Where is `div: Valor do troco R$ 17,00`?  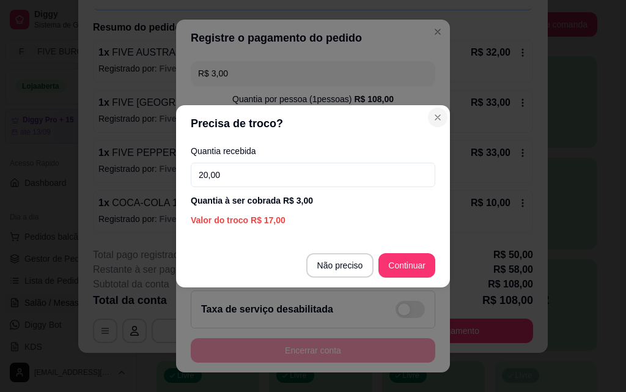 div: Valor do troco R$ 17,00 is located at coordinates (313, 220).